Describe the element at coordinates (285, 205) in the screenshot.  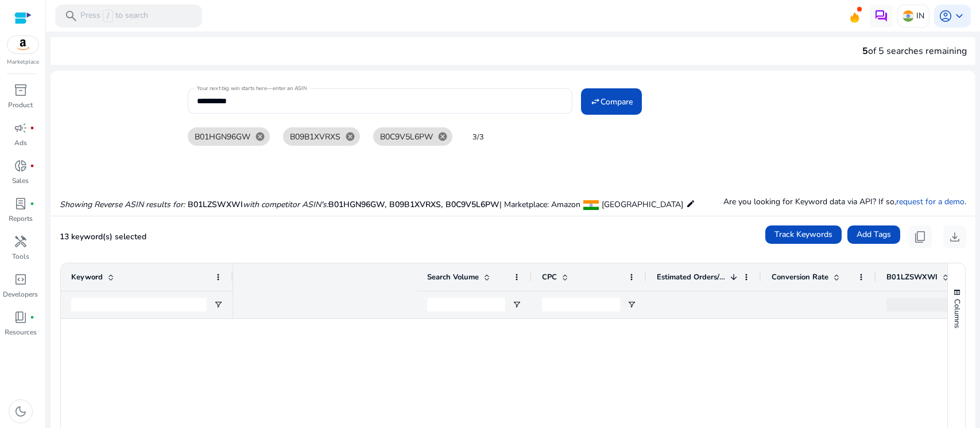
I see `i: with competitor ASIN's:` at that location.